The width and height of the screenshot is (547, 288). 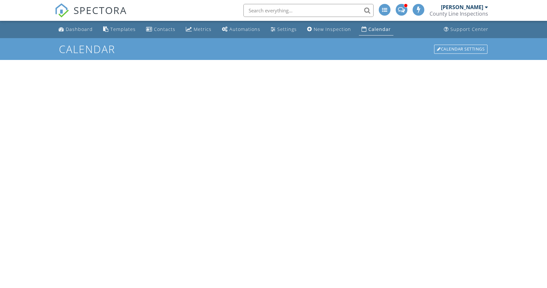 What do you see at coordinates (273, 49) in the screenshot?
I see `h1: Calendar` at bounding box center [273, 49].